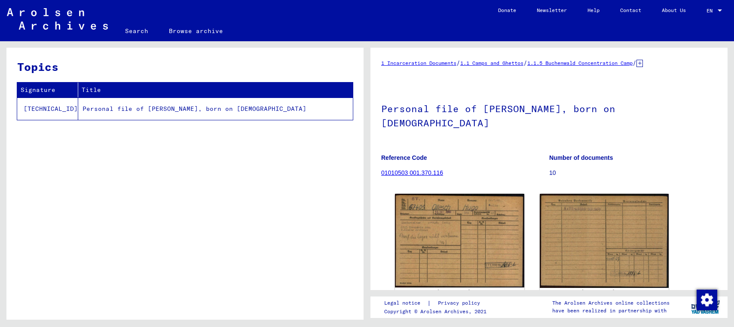  Describe the element at coordinates (57, 19) in the screenshot. I see `img: Arolsen_neg.svg` at that location.